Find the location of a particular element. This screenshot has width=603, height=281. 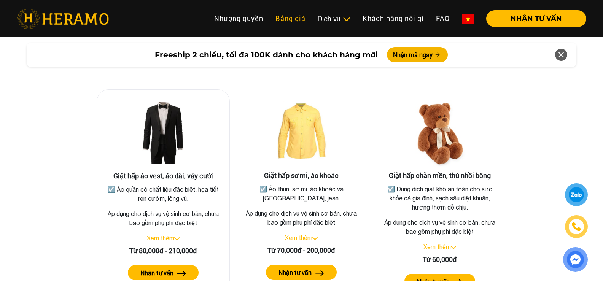

h3: Giặt hấp áo vest, áo dài, váy cưới is located at coordinates (163, 176).